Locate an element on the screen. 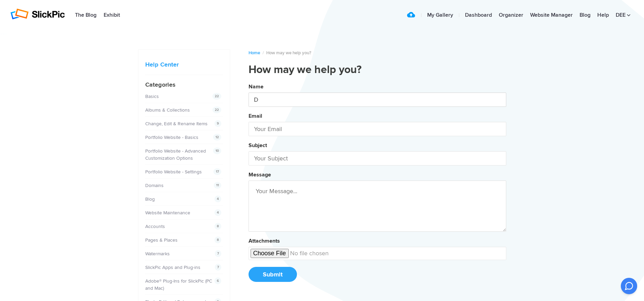 This screenshot has height=301, width=644. span: 6 is located at coordinates (218, 281).